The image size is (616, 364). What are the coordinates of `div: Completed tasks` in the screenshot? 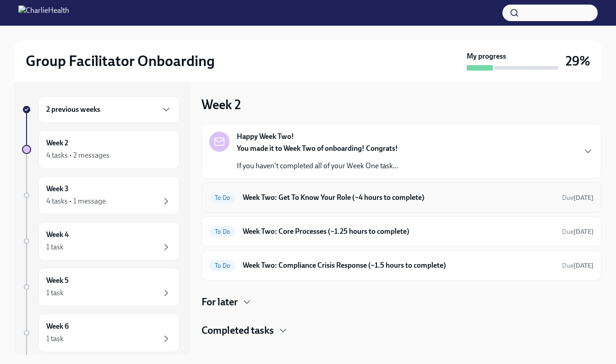 It's located at (401, 330).